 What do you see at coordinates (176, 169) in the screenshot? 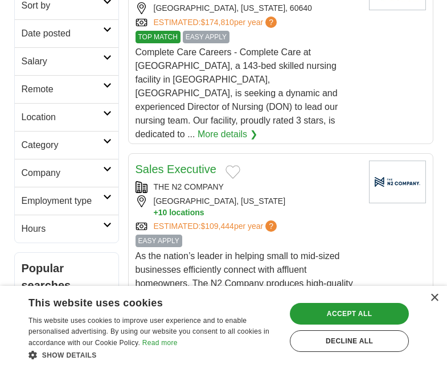
I see `a: Sales Executive` at bounding box center [176, 169].